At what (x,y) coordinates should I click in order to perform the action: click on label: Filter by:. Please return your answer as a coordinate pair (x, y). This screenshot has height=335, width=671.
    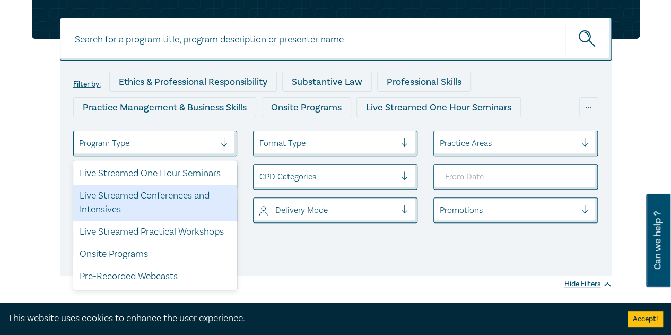
    Looking at the image, I should click on (87, 84).